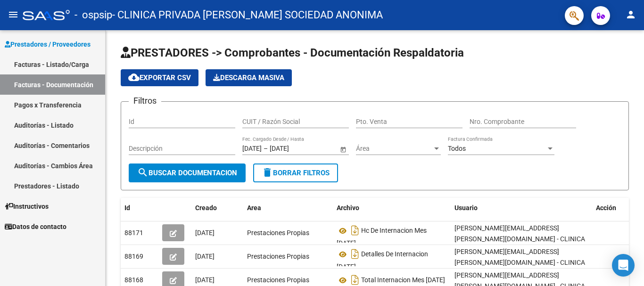 Image resolution: width=644 pixels, height=286 pixels. Describe the element at coordinates (143, 172) in the screenshot. I see `mat-icon: search` at that location.